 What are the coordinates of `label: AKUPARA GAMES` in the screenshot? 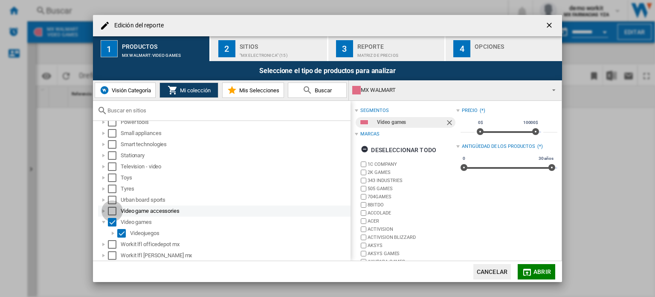 It's located at (412, 261).